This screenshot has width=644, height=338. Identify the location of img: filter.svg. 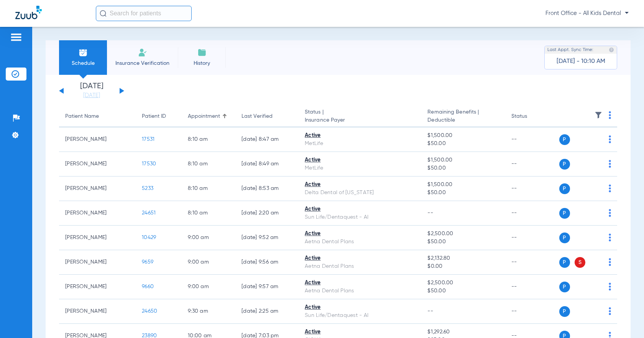
(598, 115).